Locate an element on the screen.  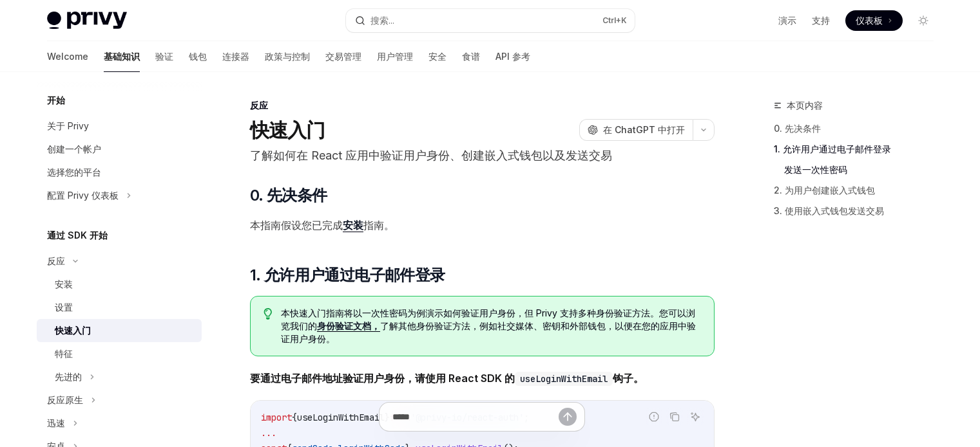
a: 仪表板 is located at coordinates (874, 20).